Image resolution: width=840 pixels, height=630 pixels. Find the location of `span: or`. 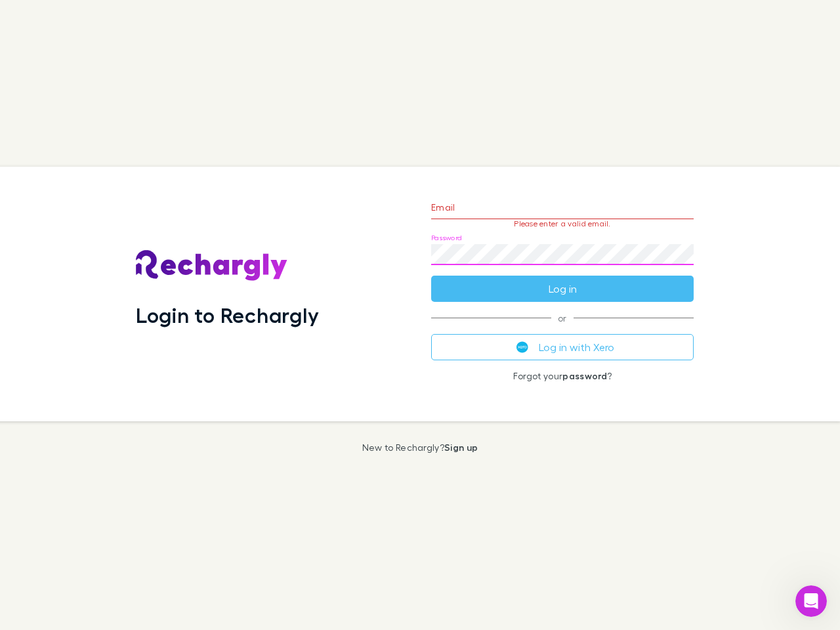

span: or is located at coordinates (562, 318).